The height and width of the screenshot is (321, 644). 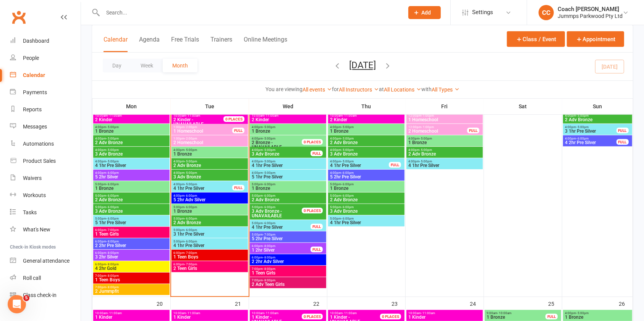 What do you see at coordinates (626, 304) in the screenshot?
I see `div: 26` at bounding box center [626, 304].